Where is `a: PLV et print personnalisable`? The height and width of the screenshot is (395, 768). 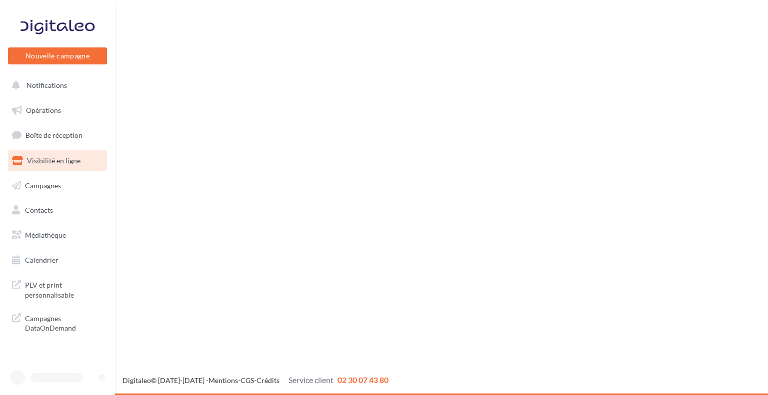
a: PLV et print personnalisable is located at coordinates (57, 289).